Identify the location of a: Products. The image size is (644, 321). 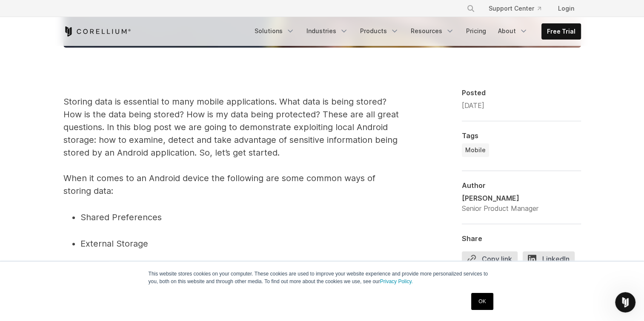
(380, 31).